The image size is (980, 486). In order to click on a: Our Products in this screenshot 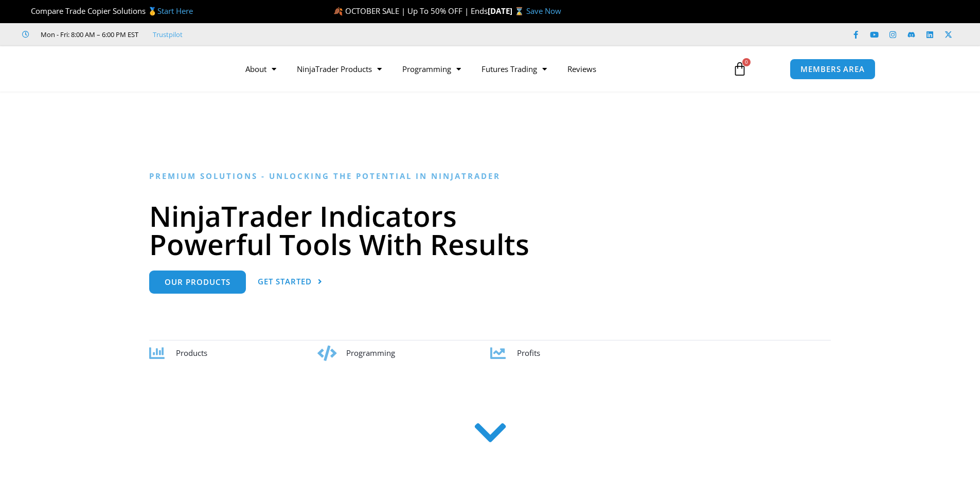, I will do `click(197, 281)`.